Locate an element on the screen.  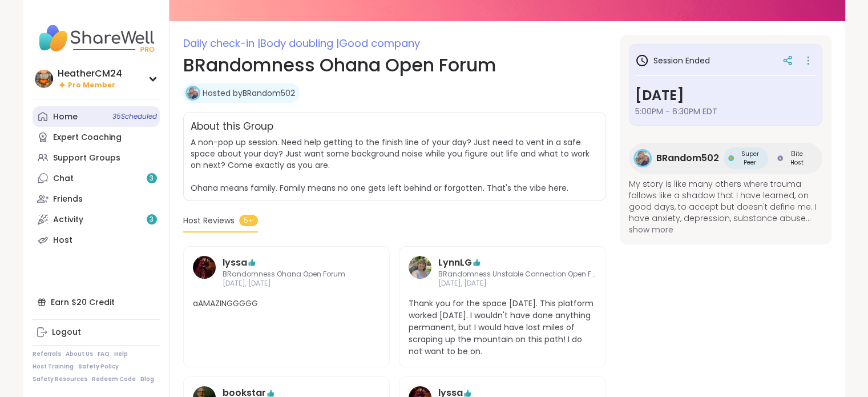
div: Host is located at coordinates (63, 240).